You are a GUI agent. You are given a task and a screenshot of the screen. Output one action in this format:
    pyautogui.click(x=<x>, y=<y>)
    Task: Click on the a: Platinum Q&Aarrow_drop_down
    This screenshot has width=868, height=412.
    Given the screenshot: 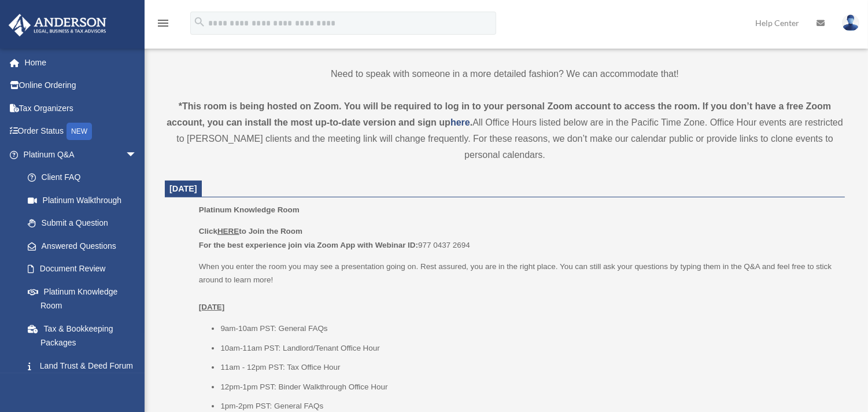 What is the action you would take?
    pyautogui.click(x=81, y=155)
    